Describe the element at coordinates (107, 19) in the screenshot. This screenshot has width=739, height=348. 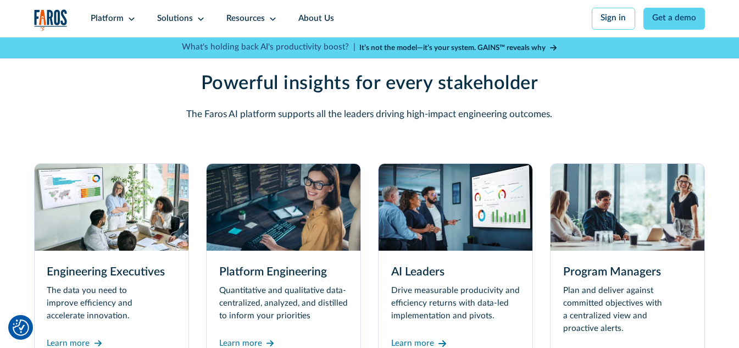
I see `div: Platform` at that location.